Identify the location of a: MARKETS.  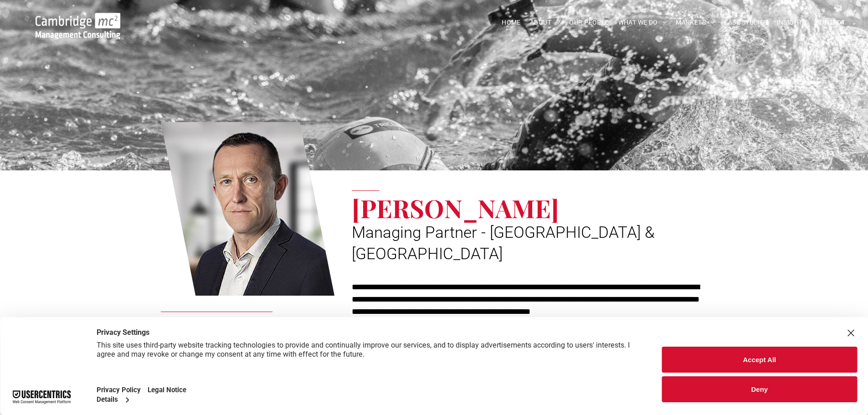
(695, 22).